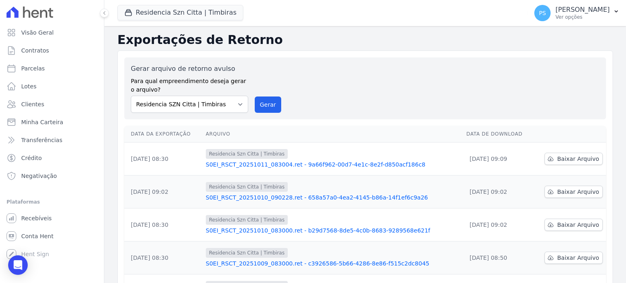  Describe the element at coordinates (333, 198) in the screenshot. I see `a: S0EI_RSCT_20251010_090228.ret - 658a57a0-4ea2-4145-b86a-14f1ef6c9a26` at that location.